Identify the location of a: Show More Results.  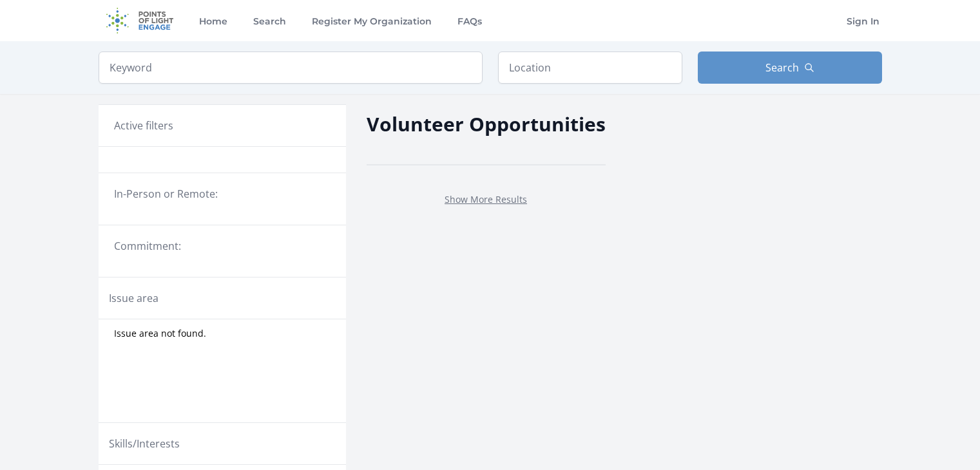
(485, 199).